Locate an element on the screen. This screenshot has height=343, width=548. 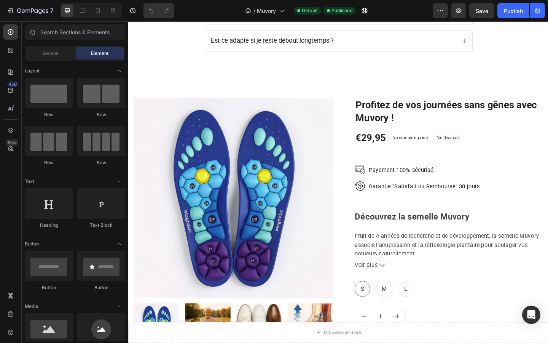
div: €29,95 is located at coordinates (264, 126).